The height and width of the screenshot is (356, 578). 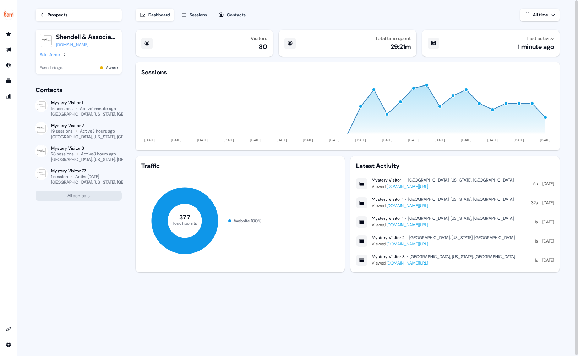 I want to click on div: Website 100 %, so click(x=247, y=221).